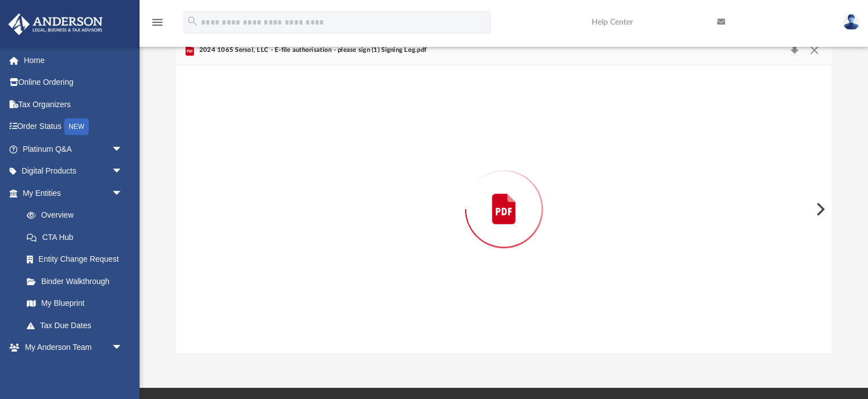 Image resolution: width=868 pixels, height=399 pixels. I want to click on a: Tax Due Dates, so click(77, 325).